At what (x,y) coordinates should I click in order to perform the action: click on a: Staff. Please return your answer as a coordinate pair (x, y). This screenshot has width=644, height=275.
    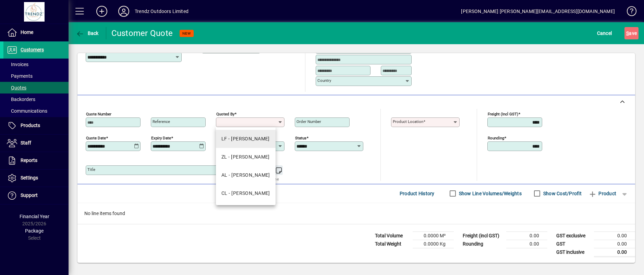
    Looking at the image, I should click on (36, 143).